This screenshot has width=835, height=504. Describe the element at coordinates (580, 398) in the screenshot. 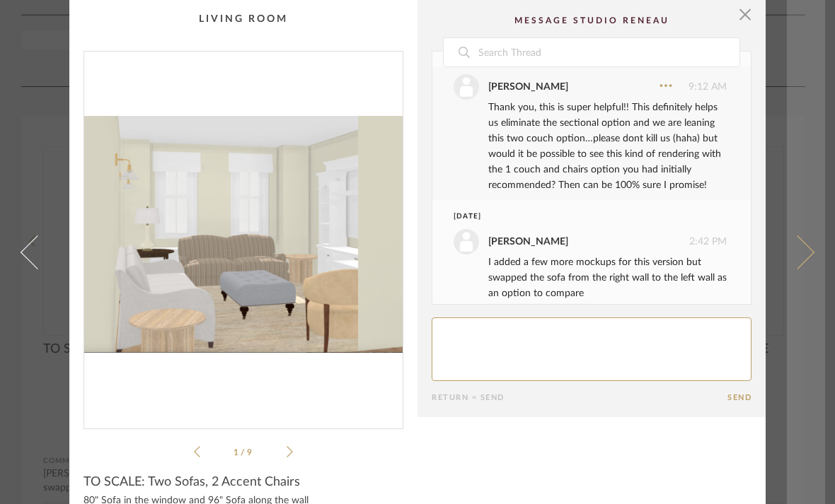

I see `div: Return = Send` at that location.